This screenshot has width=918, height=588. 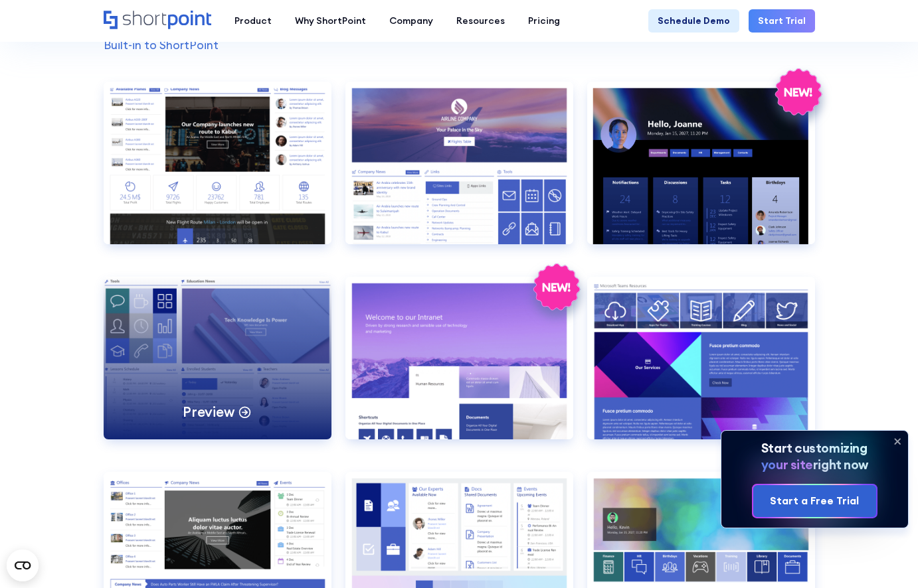 I want to click on div: Company, so click(x=411, y=21).